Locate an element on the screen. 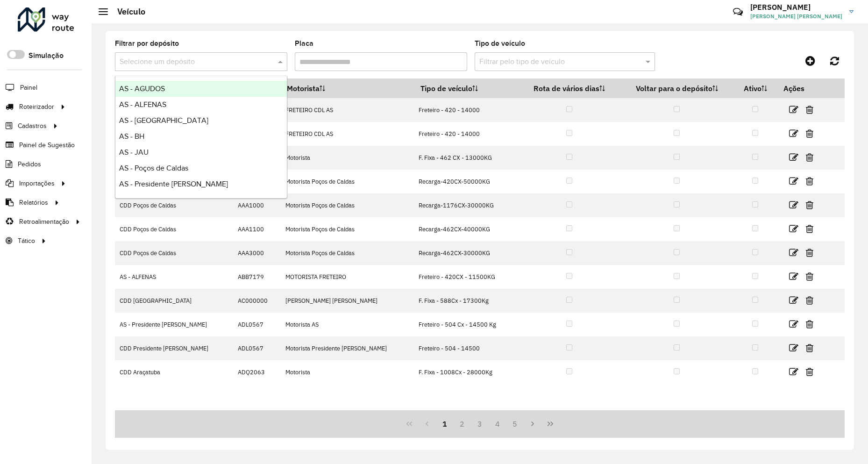 This screenshot has width=868, height=464. td: Motorista AS is located at coordinates (346, 324).